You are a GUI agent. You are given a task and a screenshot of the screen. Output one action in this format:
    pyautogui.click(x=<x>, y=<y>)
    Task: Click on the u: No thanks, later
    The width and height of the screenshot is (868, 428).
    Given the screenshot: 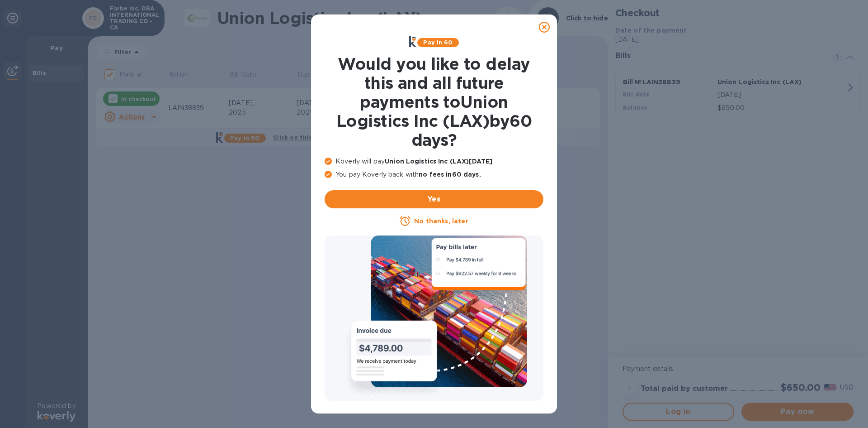 What is the action you would take?
    pyautogui.click(x=441, y=221)
    